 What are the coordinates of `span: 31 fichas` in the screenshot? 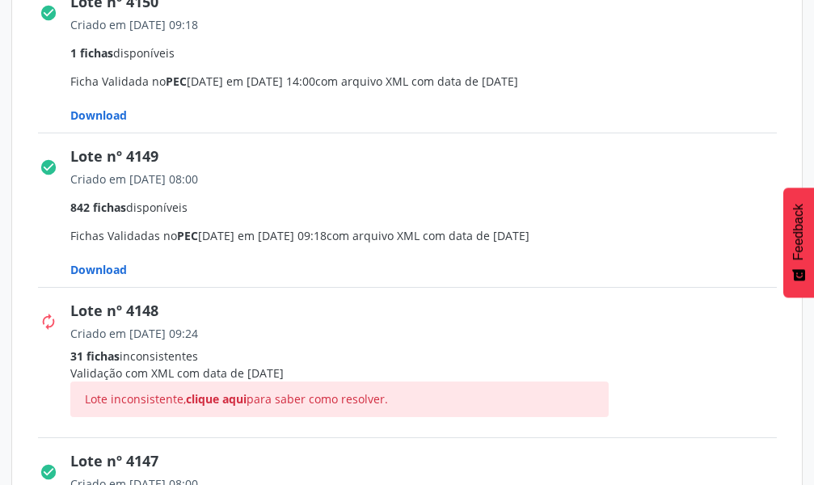 It's located at (95, 356).